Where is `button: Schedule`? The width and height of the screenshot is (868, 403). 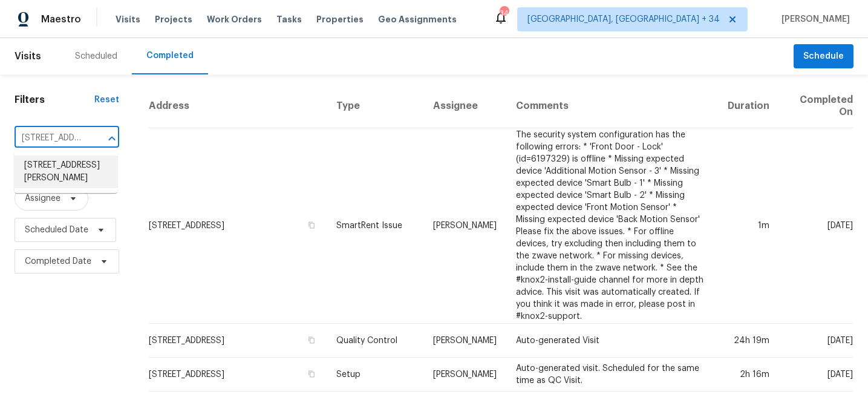 button: Schedule is located at coordinates (823, 57).